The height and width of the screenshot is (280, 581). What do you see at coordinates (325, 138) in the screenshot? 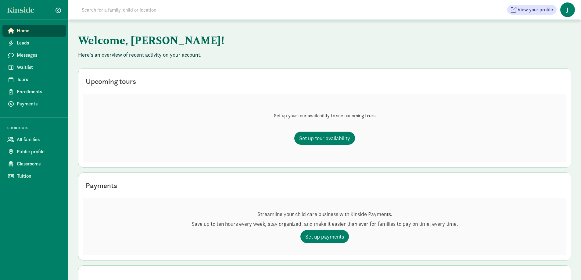
I see `span: Set up tour availability` at bounding box center [325, 138].